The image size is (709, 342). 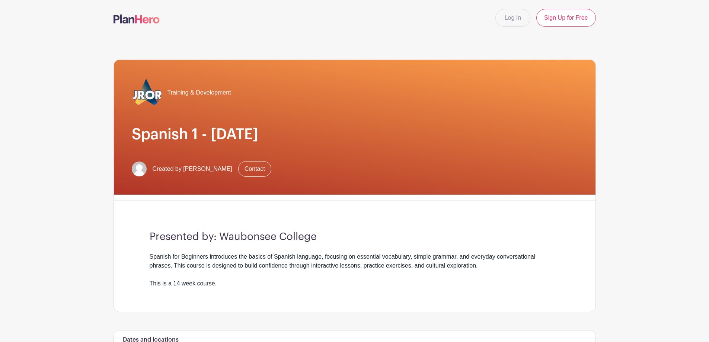 I want to click on img: 2023_COA_Horiz_Logo_PMS_BlueStroke%204.png, so click(x=147, y=93).